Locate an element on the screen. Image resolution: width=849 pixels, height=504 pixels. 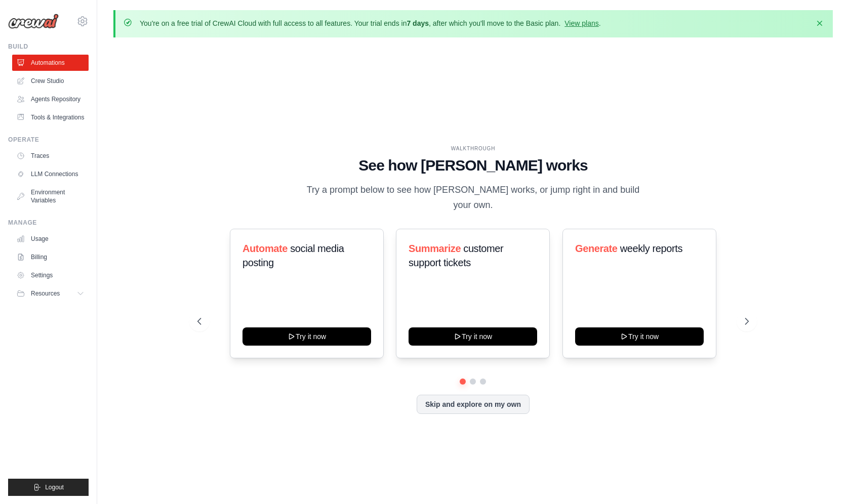
img: Logo is located at coordinates (33, 21).